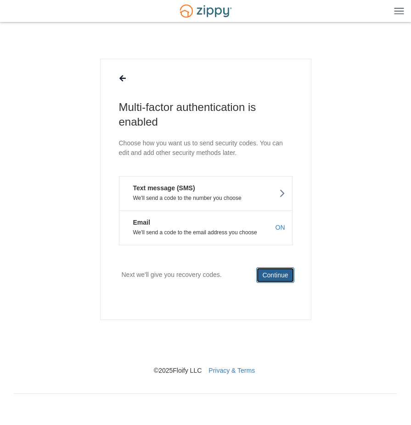  I want to click on button: Continue, so click(275, 275).